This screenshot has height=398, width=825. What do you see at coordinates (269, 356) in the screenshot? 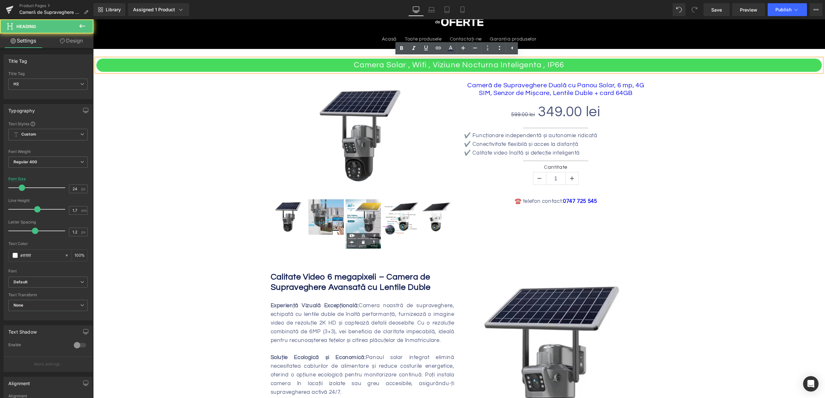
I see `div: Panoul solar integrat elimină necesitatea cablurilor de alimentare și reduce costurile energetice...` at bounding box center [269, 356].